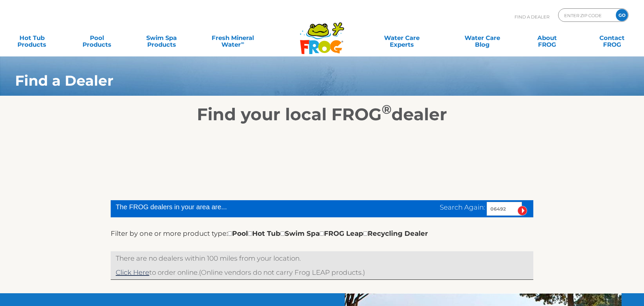  What do you see at coordinates (622, 15) in the screenshot?
I see `input: GO` at bounding box center [622, 15].